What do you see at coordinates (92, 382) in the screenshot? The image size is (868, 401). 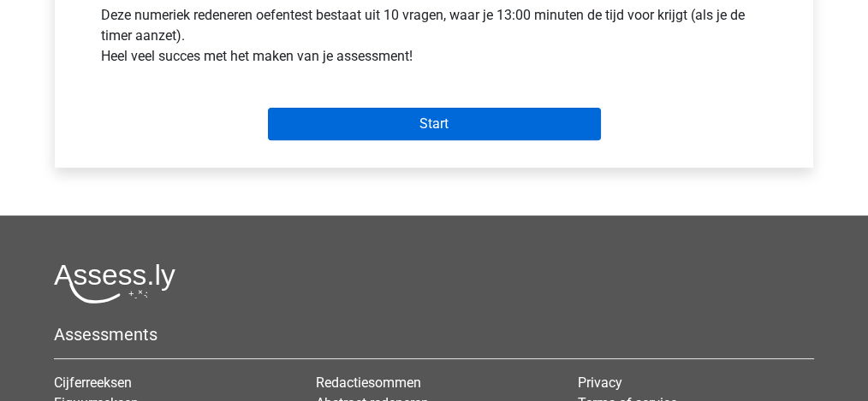 I see `a: Cijferreeksen` at bounding box center [92, 382].